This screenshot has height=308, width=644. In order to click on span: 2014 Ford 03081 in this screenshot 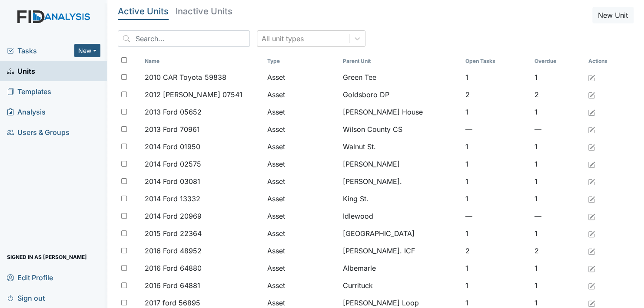, I will do `click(172, 182)`.